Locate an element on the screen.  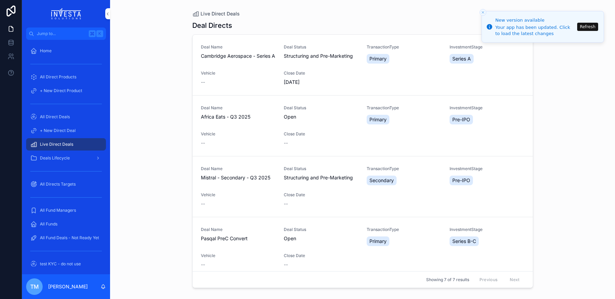
img: App logo is located at coordinates (66, 14).